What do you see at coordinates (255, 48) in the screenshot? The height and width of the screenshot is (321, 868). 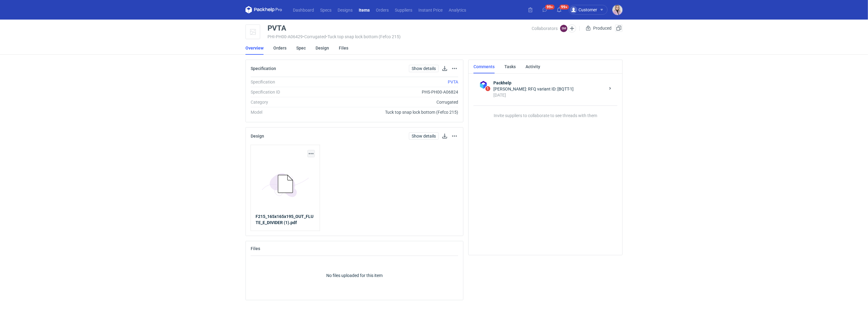 I see `a: Overview` at bounding box center [255, 48].